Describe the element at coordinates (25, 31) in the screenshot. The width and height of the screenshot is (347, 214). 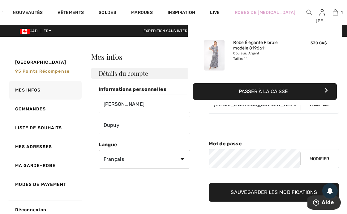
I see `img: Canadian Dollar` at that location.